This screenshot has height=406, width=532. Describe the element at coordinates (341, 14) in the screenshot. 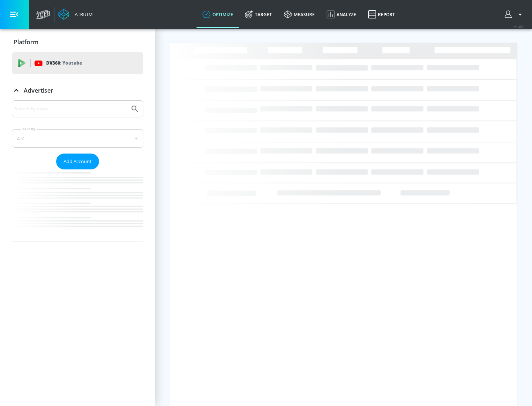

I see `a: Analyze` at that location.